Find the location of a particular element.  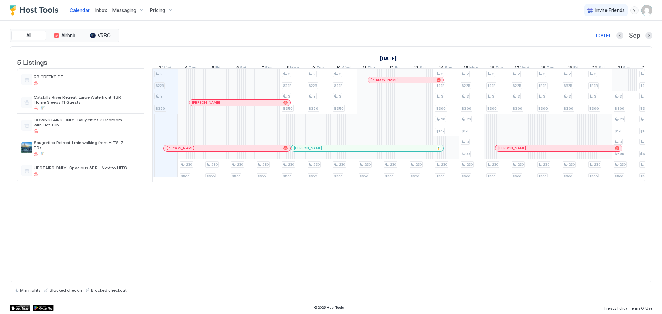

a: September 8, 2025 is located at coordinates (292, 68).